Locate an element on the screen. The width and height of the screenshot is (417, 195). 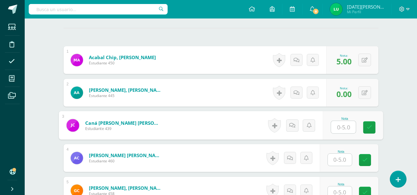
span: Estudiante 450 is located at coordinates (122, 63).